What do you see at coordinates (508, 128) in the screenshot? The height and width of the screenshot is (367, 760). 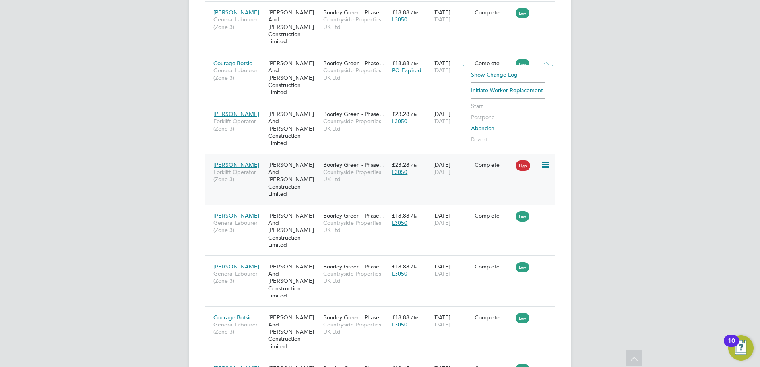 I see `li: Abandon` at bounding box center [508, 128].